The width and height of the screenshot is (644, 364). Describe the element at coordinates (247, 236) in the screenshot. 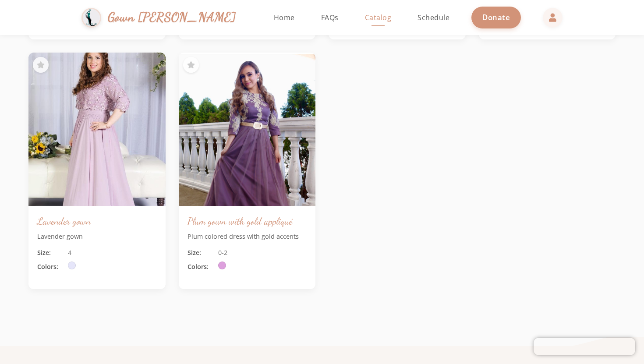

I see `p: Plum colored dress with gold accents` at that location.